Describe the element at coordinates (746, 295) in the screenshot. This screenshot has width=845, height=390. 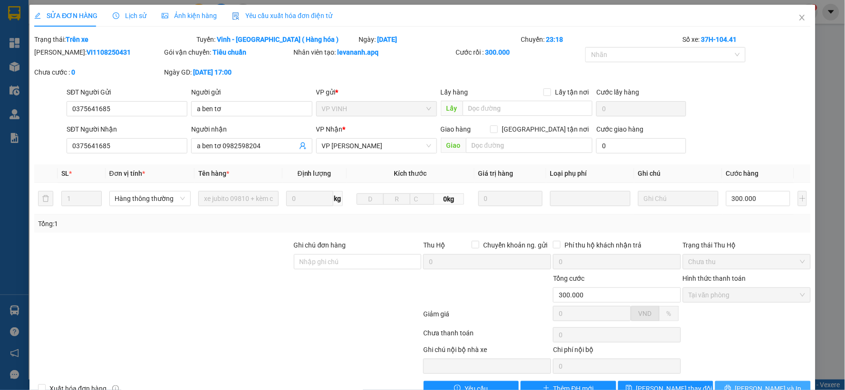
I see `span: Tại văn phòng` at that location.